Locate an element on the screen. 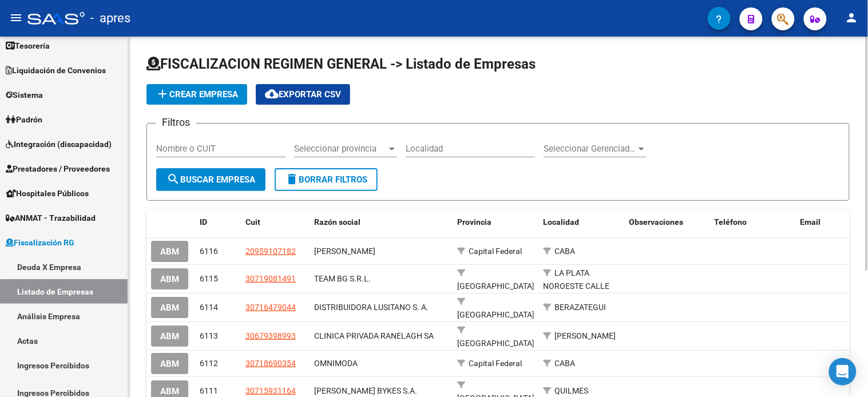  span: OMNIMODA is located at coordinates (336, 363).